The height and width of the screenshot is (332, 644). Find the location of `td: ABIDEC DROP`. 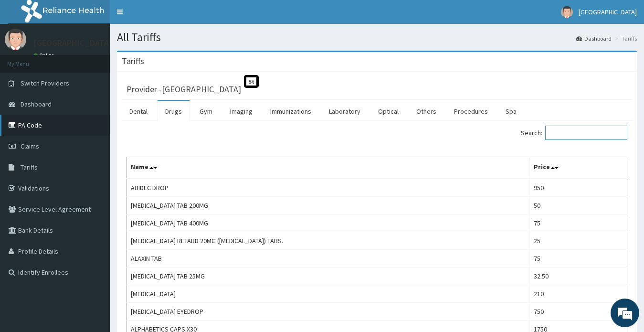

td: ABIDEC DROP is located at coordinates (328, 187).